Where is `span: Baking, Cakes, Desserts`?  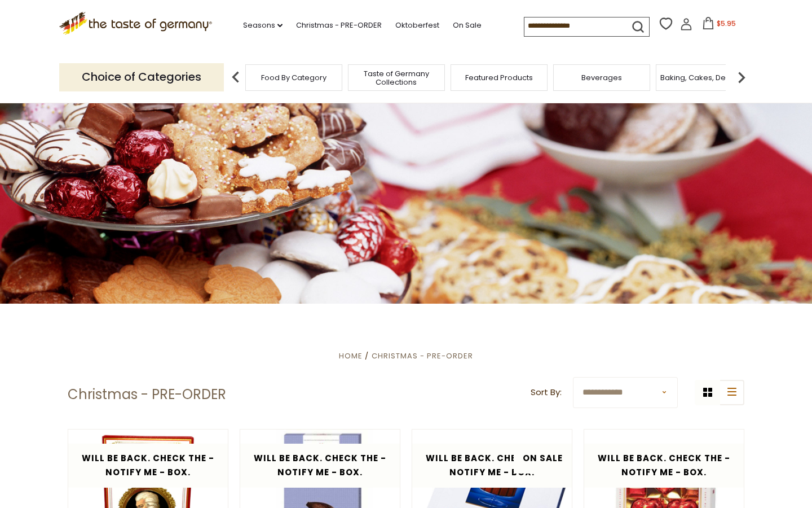 span: Baking, Cakes, Desserts is located at coordinates (704, 77).